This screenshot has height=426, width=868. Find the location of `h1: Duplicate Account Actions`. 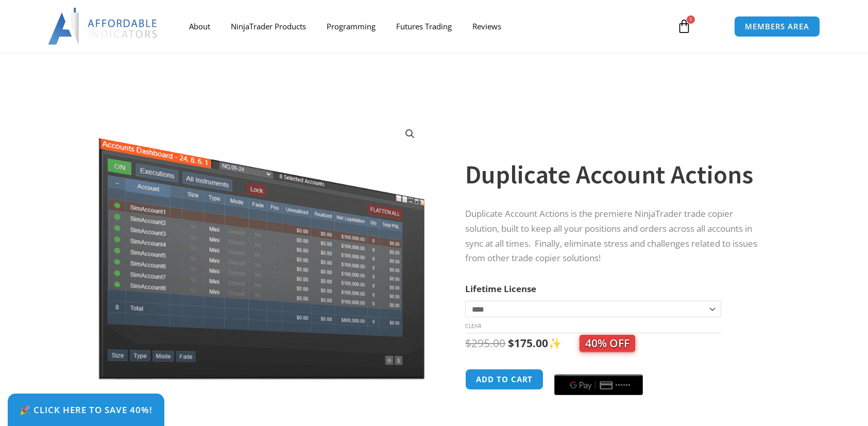

h1: Duplicate Account Actions is located at coordinates (616, 175).